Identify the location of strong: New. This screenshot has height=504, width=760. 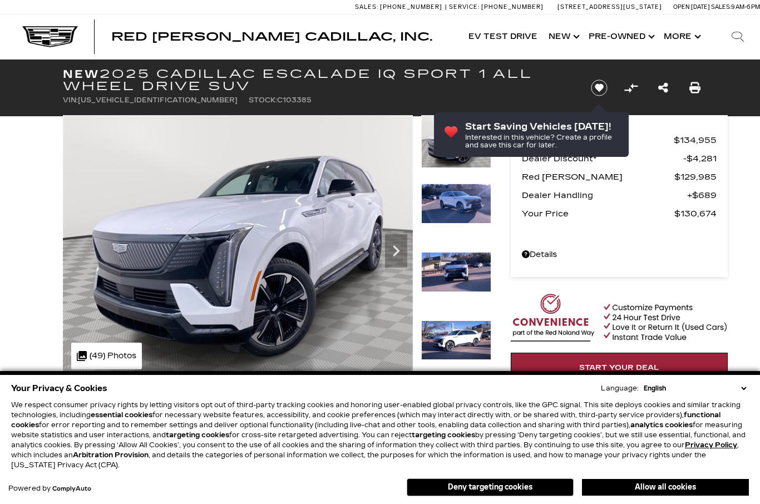
(81, 74).